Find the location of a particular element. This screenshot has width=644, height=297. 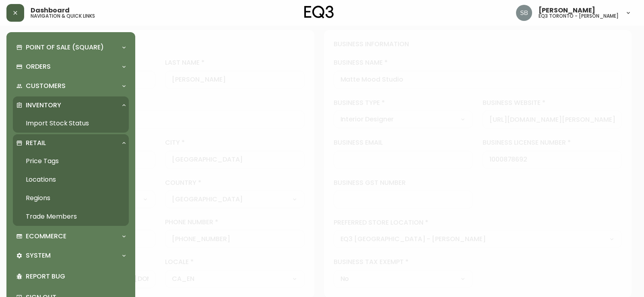

div: Orders is located at coordinates (71, 67).